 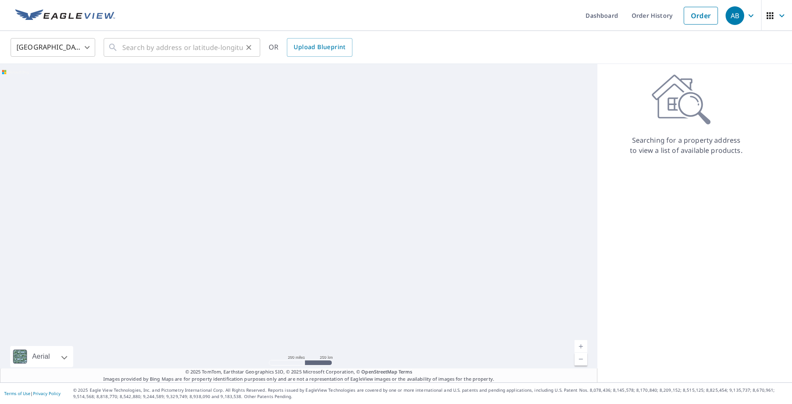 What do you see at coordinates (379, 371) in the screenshot?
I see `a: OpenStreetMap` at bounding box center [379, 371].